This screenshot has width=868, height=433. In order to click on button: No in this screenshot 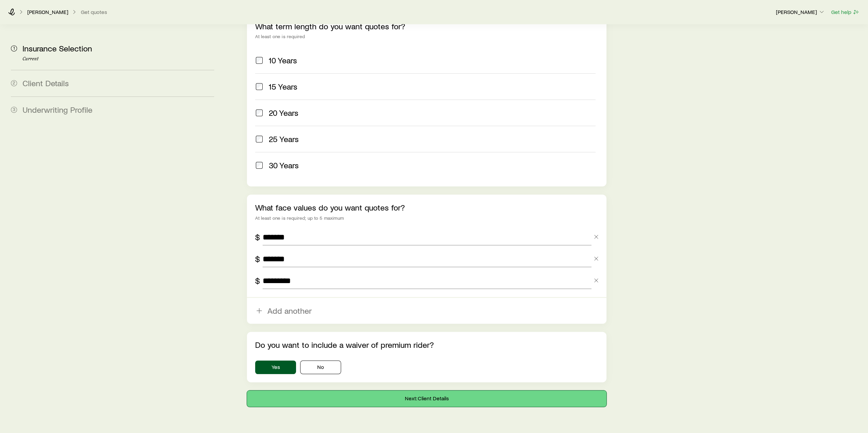, I will do `click(320, 367)`.